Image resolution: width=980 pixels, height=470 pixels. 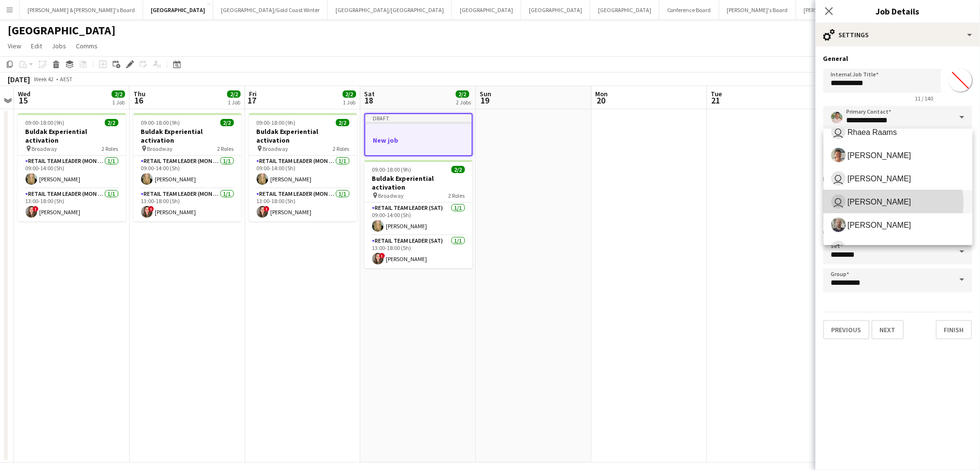 What do you see at coordinates (898, 58) in the screenshot?
I see `h3: General` at bounding box center [898, 58].